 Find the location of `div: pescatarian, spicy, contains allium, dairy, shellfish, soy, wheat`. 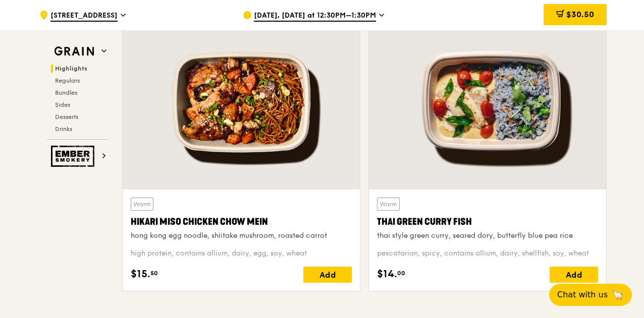

div: pescatarian, spicy, contains allium, dairy, shellfish, soy, wheat is located at coordinates (487, 254).